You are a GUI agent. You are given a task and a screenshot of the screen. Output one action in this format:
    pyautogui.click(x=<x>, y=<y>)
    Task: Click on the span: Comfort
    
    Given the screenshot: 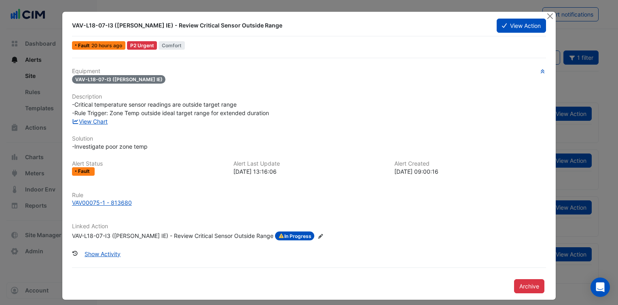 What is the action you would take?
    pyautogui.click(x=172, y=45)
    